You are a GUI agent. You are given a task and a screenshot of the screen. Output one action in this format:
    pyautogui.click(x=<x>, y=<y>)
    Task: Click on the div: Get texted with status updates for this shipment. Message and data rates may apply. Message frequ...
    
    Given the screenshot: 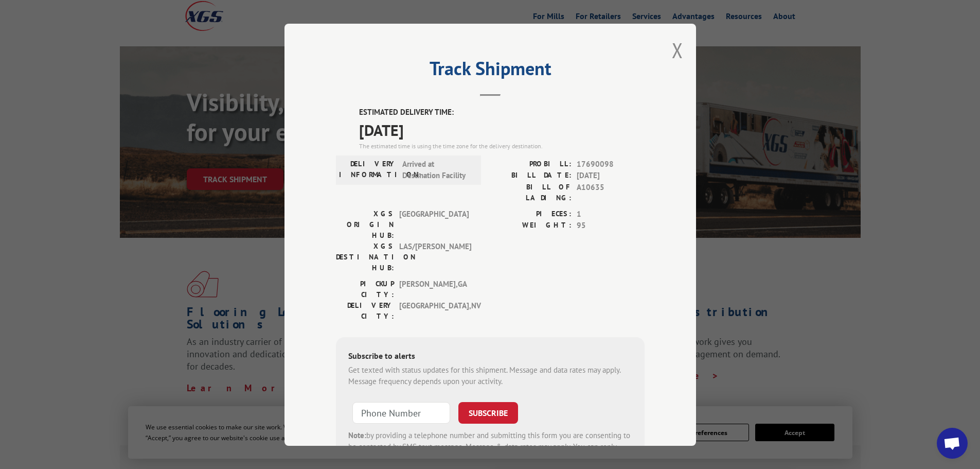 What is the action you would take?
    pyautogui.click(x=490, y=375)
    